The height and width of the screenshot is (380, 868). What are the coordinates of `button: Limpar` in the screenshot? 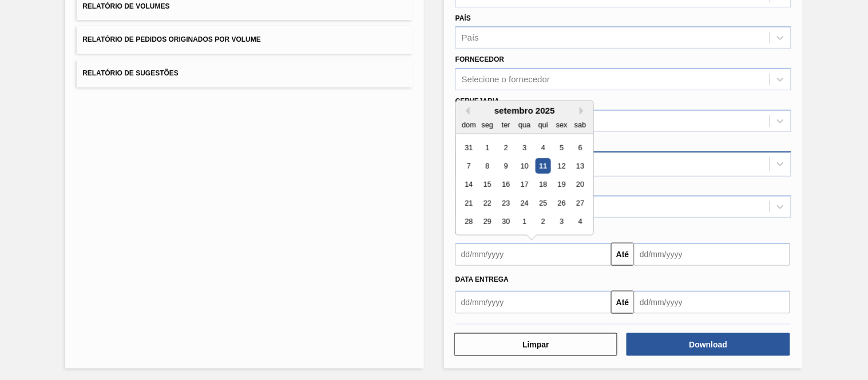 It's located at (535, 345).